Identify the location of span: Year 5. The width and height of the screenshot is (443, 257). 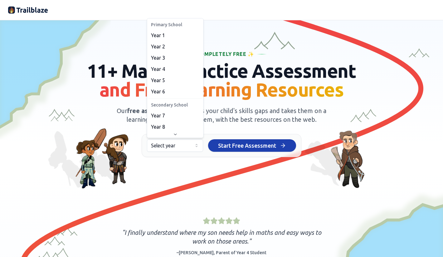
(158, 80).